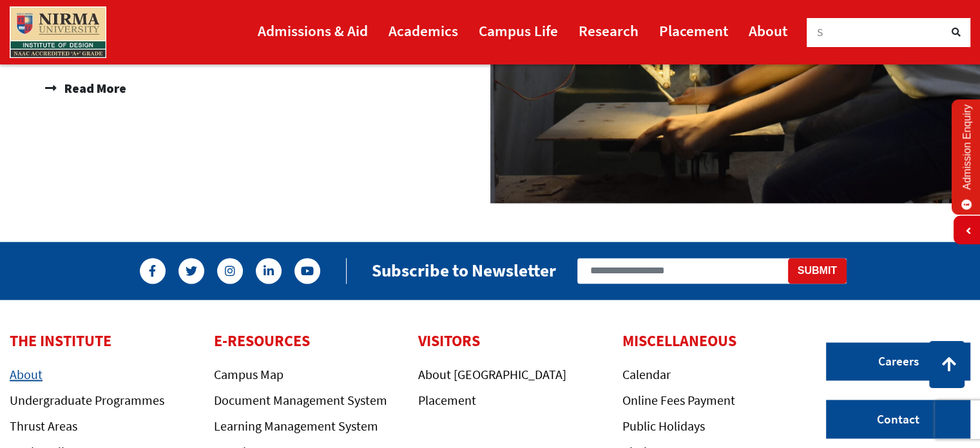 The image size is (980, 448). I want to click on a: Read More, so click(264, 88).